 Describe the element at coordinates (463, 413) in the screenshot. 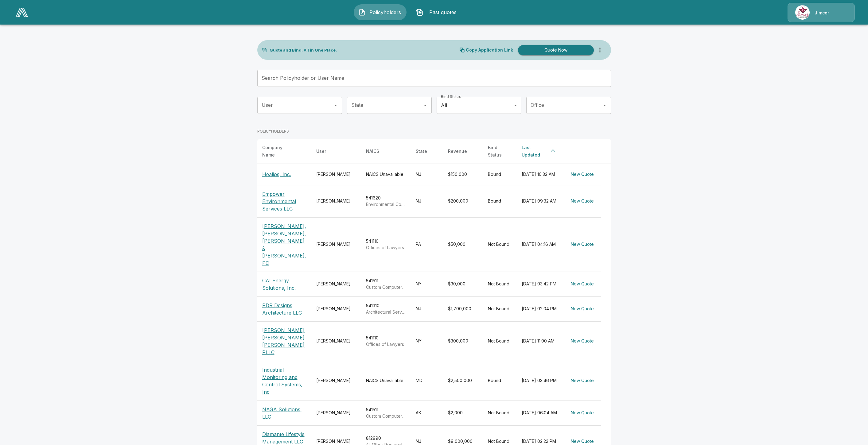

I see `td: $2,000` at that location.